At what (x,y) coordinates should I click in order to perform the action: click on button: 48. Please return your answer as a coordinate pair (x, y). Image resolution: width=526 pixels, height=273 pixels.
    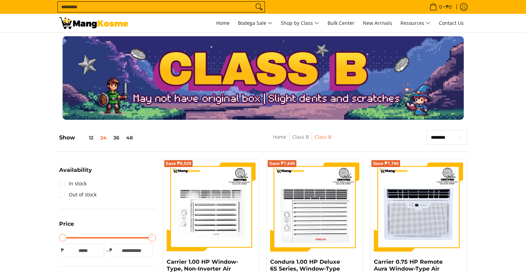
    Looking at the image, I should click on (129, 138).